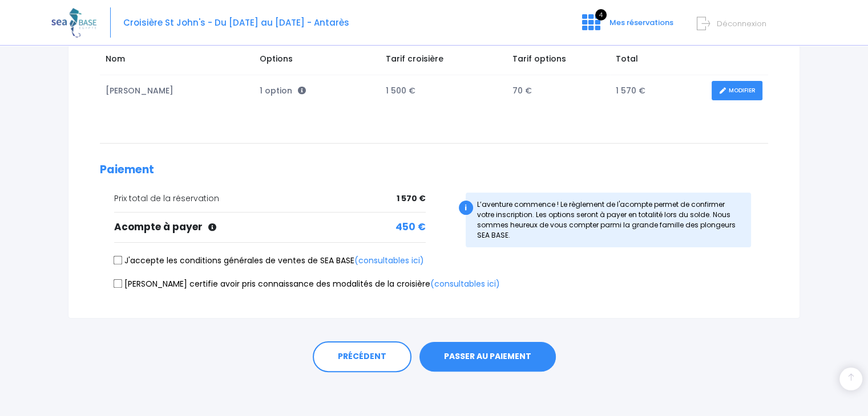  What do you see at coordinates (443, 90) in the screenshot?
I see `td: 1 500 €` at bounding box center [443, 90].